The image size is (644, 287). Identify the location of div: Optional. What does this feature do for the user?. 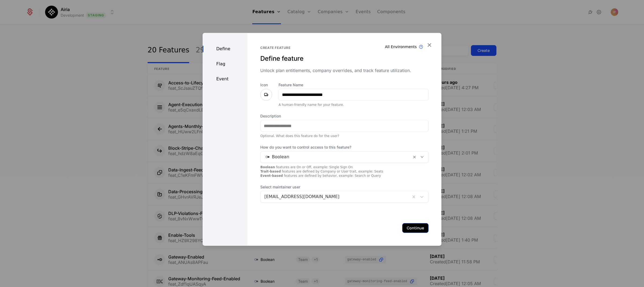
(344, 136).